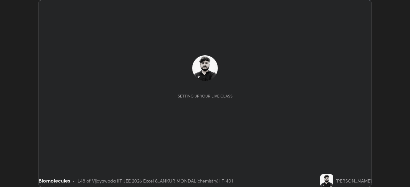 The width and height of the screenshot is (410, 187). What do you see at coordinates (155, 181) in the screenshot?
I see `div: L48 of Vijayawada IIT JEE 2026 Excel 8_ANKUR MONDAL(chemistry)HT-401` at bounding box center [155, 181].